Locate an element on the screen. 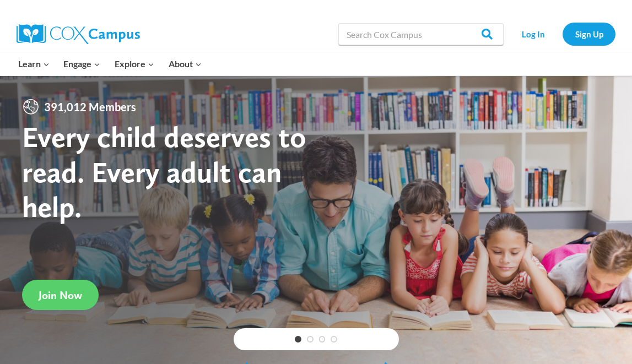 Image resolution: width=632 pixels, height=364 pixels. span: Explore is located at coordinates (134, 64).